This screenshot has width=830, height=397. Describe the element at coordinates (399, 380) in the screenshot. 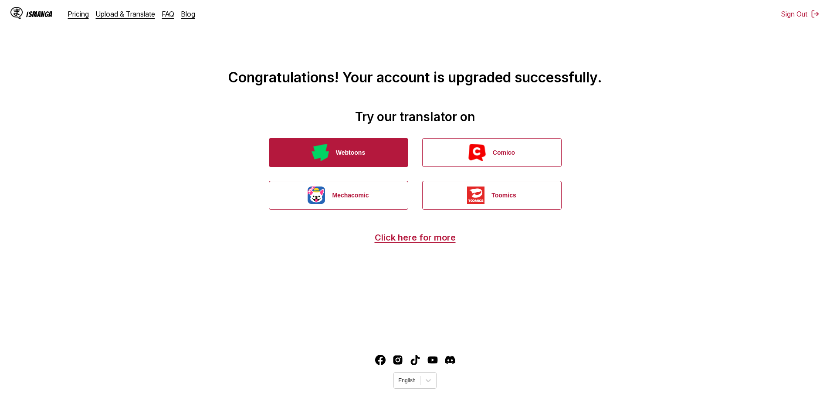

I see `input: Select language` at that location.